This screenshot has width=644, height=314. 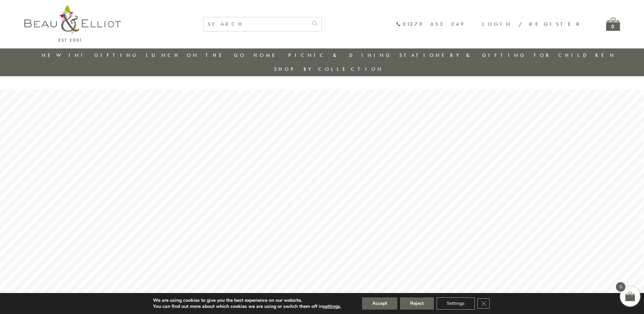 I want to click on a: Login / Register, so click(x=532, y=24).